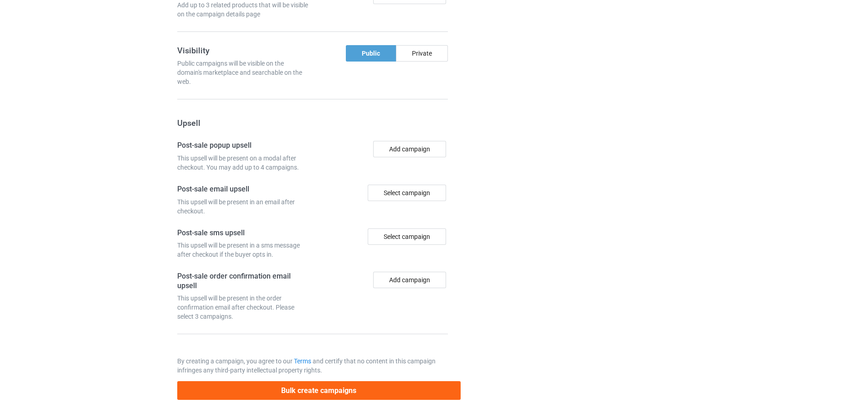 This screenshot has width=868, height=419. I want to click on a: Terms, so click(303, 361).